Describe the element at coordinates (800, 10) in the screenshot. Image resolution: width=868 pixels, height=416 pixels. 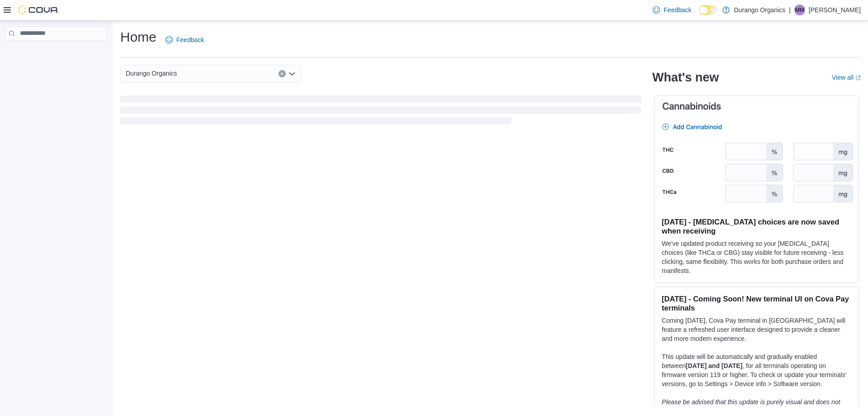
I see `span: MM` at that location.